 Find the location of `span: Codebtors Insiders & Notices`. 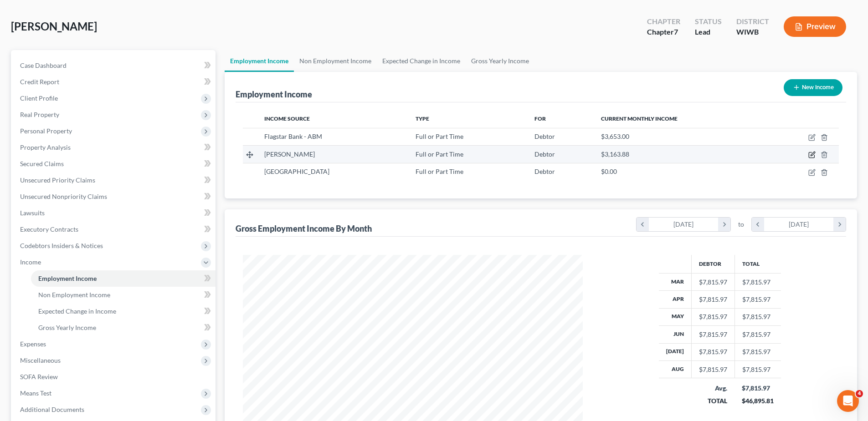

span: Codebtors Insiders & Notices is located at coordinates (61, 245).